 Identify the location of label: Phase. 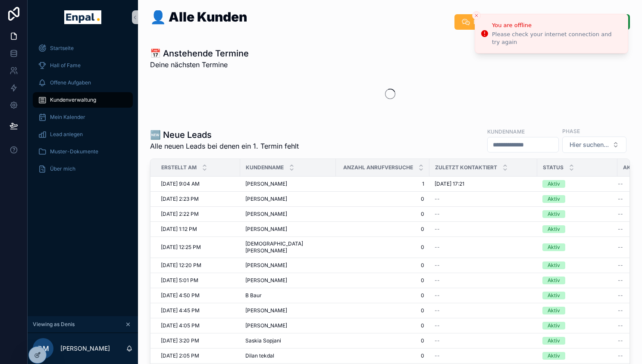
(571, 131).